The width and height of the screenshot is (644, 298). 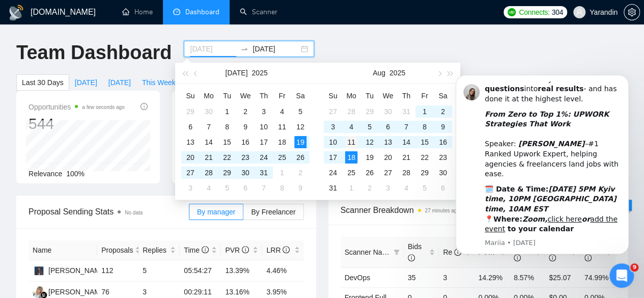 What do you see at coordinates (138, 12) in the screenshot?
I see `a: homeHome` at bounding box center [138, 12].